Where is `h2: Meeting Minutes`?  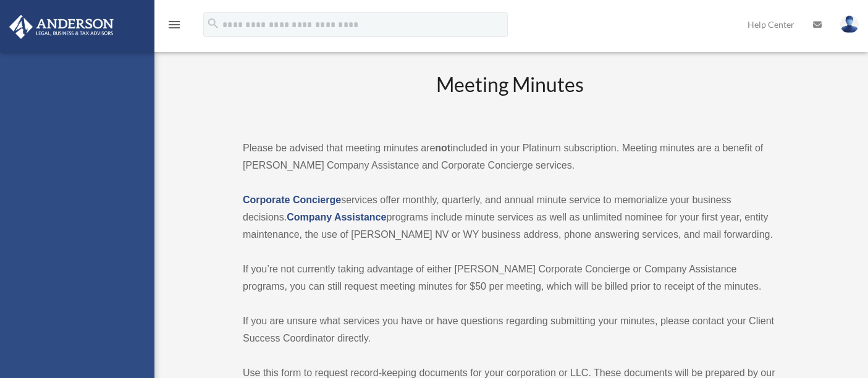
h2: Meeting Minutes is located at coordinates (509, 97).